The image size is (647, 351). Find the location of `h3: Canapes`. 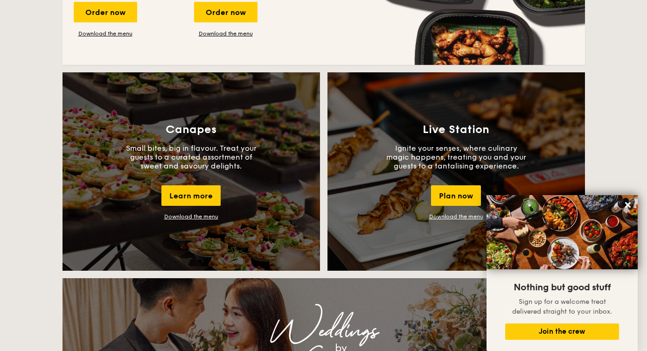

h3: Canapes is located at coordinates (191, 130).